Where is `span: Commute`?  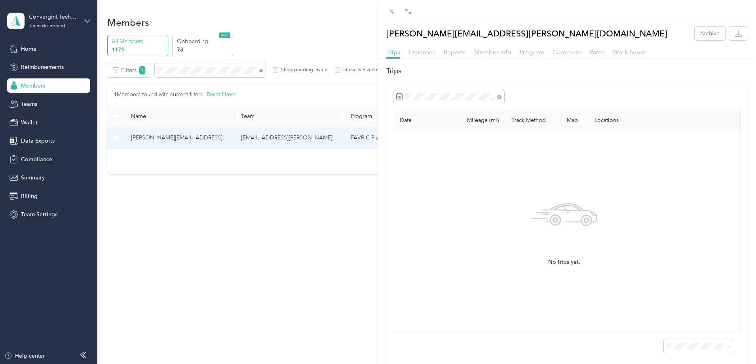
span: Commute is located at coordinates (567, 52).